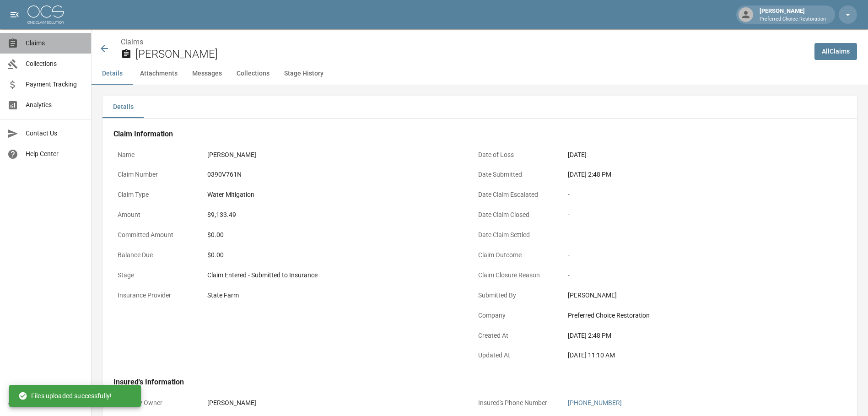  What do you see at coordinates (155, 255) in the screenshot?
I see `p: Balance Due` at bounding box center [155, 255].